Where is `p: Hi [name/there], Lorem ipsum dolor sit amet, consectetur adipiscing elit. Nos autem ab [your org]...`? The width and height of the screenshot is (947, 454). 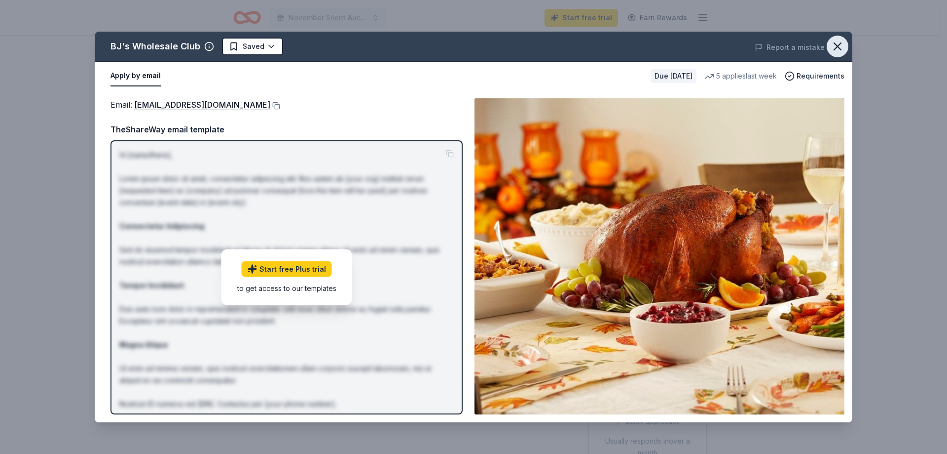 p: Hi [name/there], Lorem ipsum dolor sit amet, consectetur adipiscing elit. Nos autem ab [your org]... is located at coordinates (287, 297).